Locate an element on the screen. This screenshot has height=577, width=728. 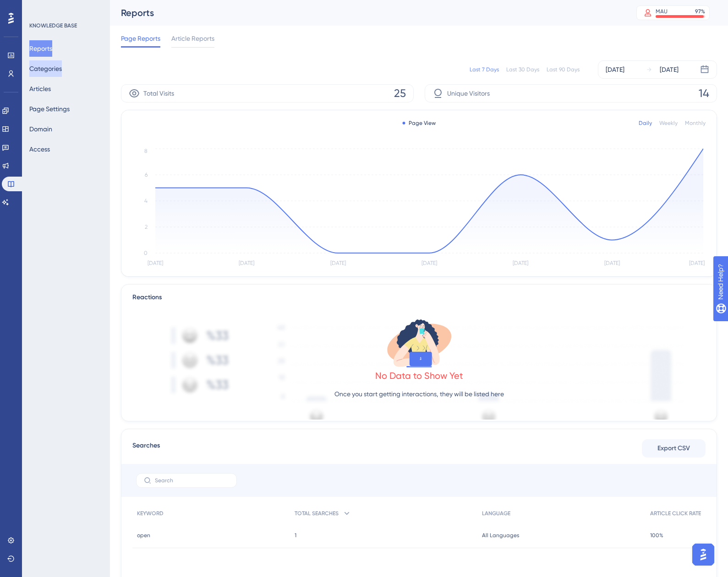
div: Reports is located at coordinates (367, 12).